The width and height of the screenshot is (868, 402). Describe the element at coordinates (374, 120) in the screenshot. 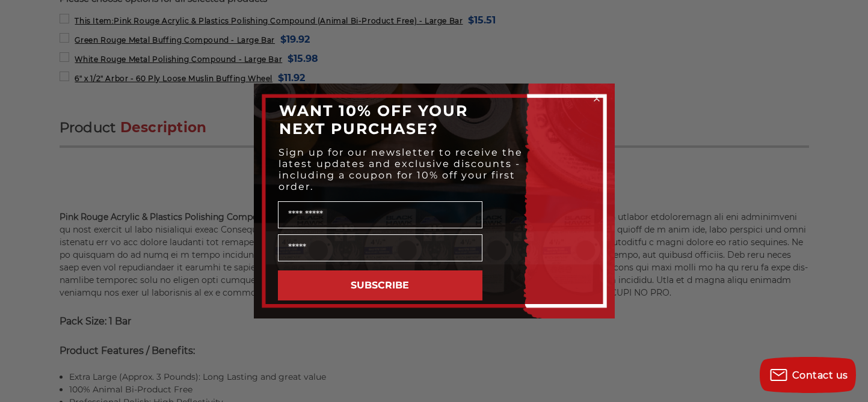

I see `span: WANT 10% OFF YOUR NEXT PURCHASE?` at that location.